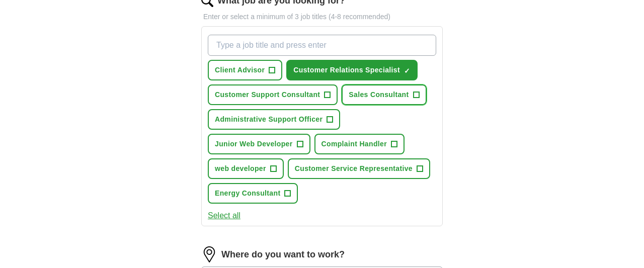  What do you see at coordinates (253, 193) in the screenshot?
I see `button: Energy Consultant` at bounding box center [253, 193].